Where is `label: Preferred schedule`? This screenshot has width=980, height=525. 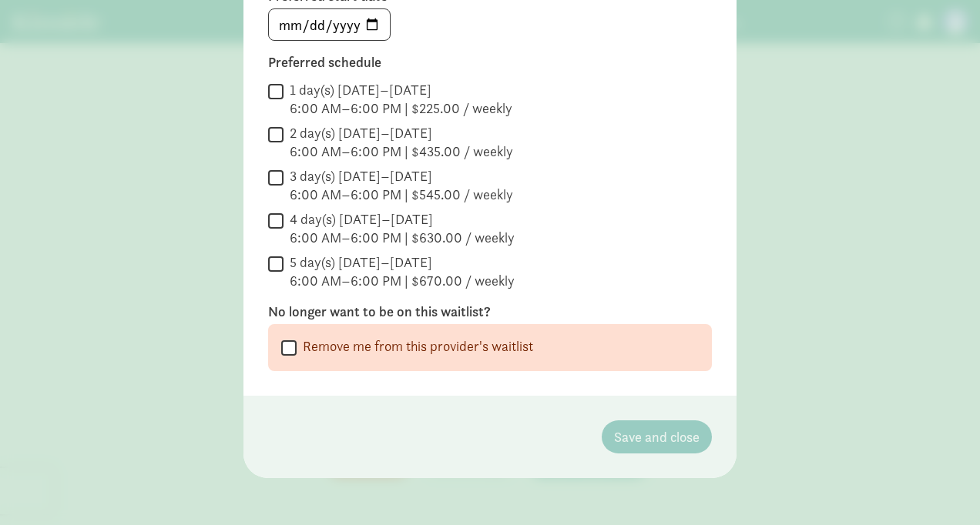
label: Preferred schedule is located at coordinates (490, 62).